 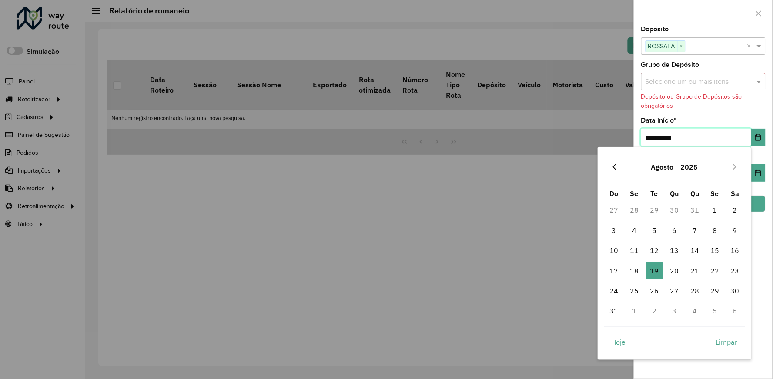 What do you see at coordinates (715, 291) in the screenshot?
I see `span: 29` at bounding box center [715, 291].